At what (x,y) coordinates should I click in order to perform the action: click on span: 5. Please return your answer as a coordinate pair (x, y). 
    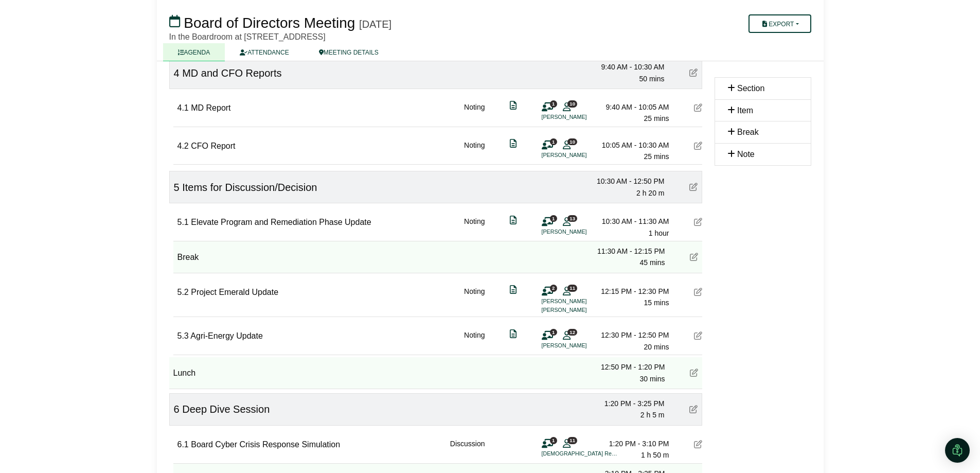
    Looking at the image, I should click on (176, 188).